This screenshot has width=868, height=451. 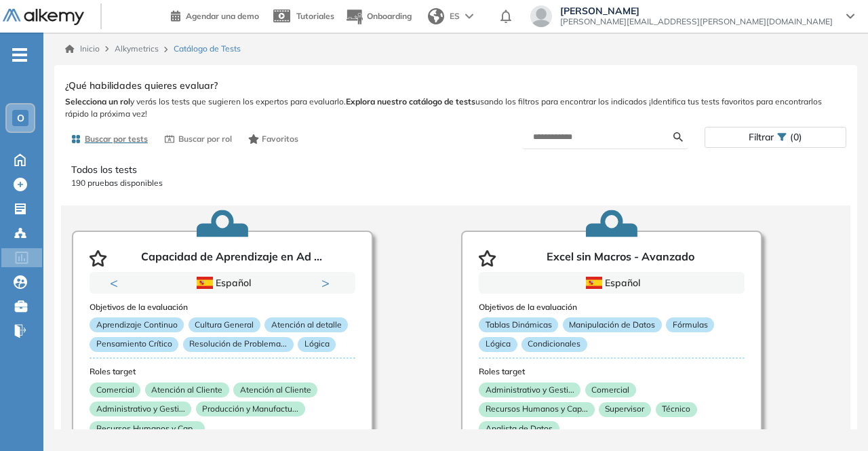 I want to click on p: Todos los tests, so click(x=456, y=169).